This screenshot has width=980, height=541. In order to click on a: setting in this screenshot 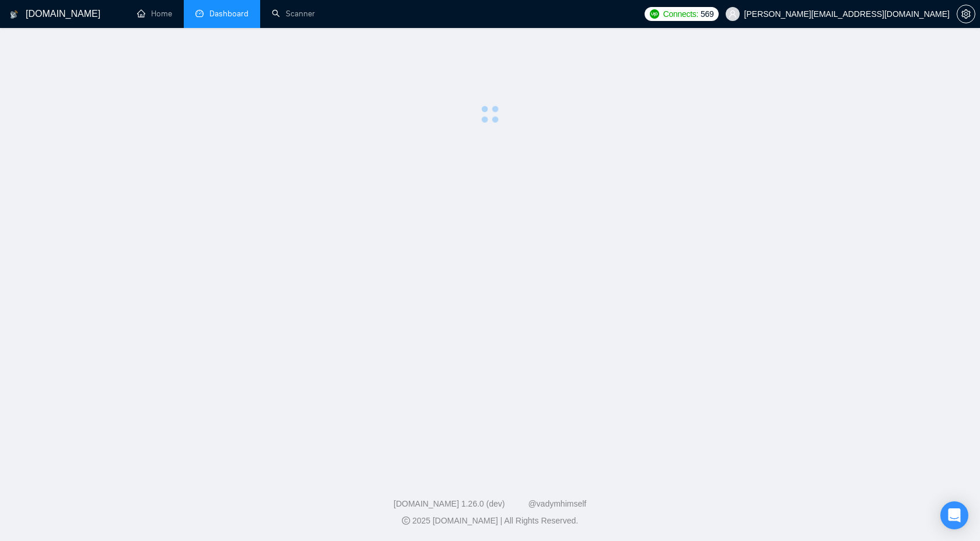, I will do `click(966, 14)`.